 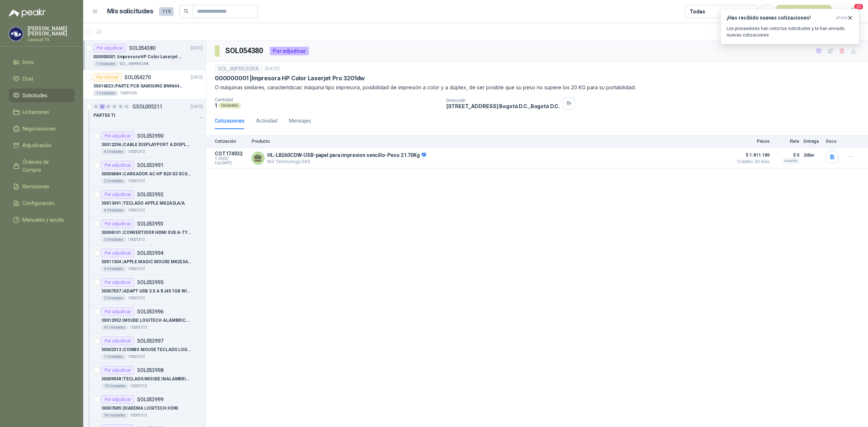 What do you see at coordinates (144, 172) in the screenshot?
I see `a: Por adjudicarSOL05399130006084 |CARGADOR AC HP 820 G3 5CG71539SS2 Unidades10001312` at bounding box center [144, 172].